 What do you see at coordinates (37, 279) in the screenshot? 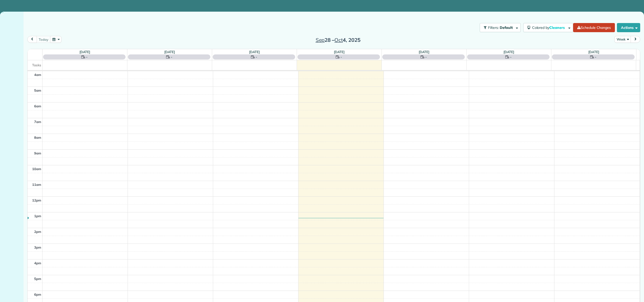
I see `span: 5pm` at bounding box center [37, 279].